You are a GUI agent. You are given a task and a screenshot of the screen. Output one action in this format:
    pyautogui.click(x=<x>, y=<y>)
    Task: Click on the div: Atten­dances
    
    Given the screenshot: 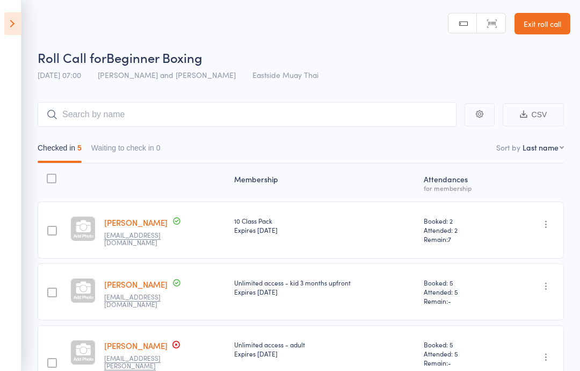 What is the action you would take?
    pyautogui.click(x=462, y=182)
    